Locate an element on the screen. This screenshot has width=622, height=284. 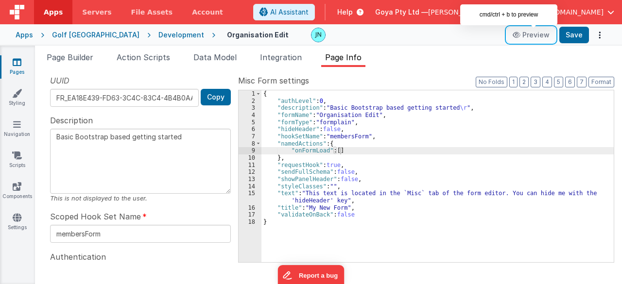
img: 9a7c1e773ca3f73d57c61d8269375a74 is located at coordinates (318, 35).